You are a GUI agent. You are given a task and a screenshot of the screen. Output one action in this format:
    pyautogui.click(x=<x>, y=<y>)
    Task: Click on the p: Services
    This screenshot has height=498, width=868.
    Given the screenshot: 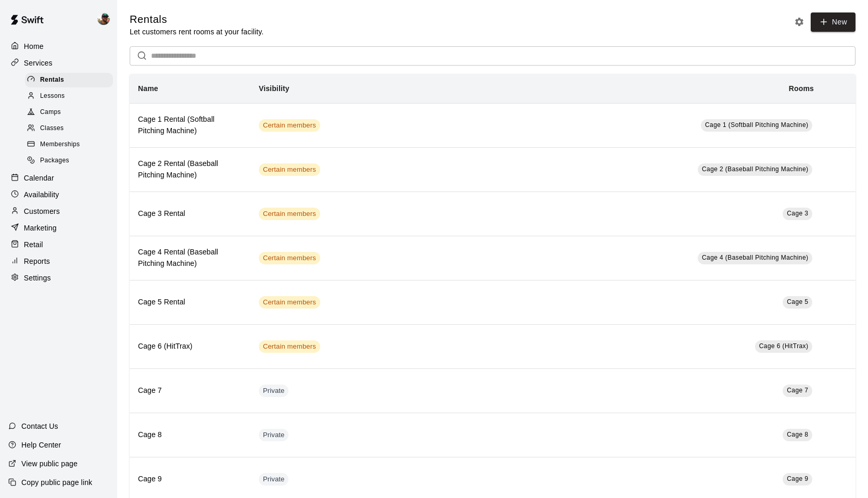 What is the action you would take?
    pyautogui.click(x=38, y=63)
    